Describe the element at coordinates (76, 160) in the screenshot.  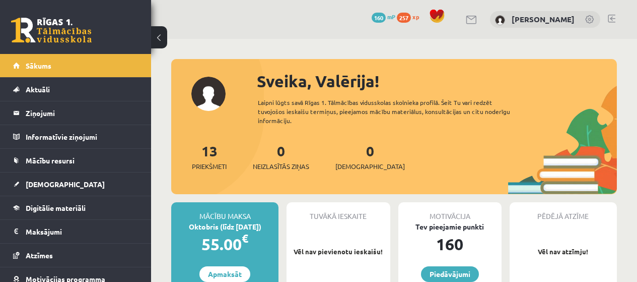
I see `a: Mācību resursi` at that location.